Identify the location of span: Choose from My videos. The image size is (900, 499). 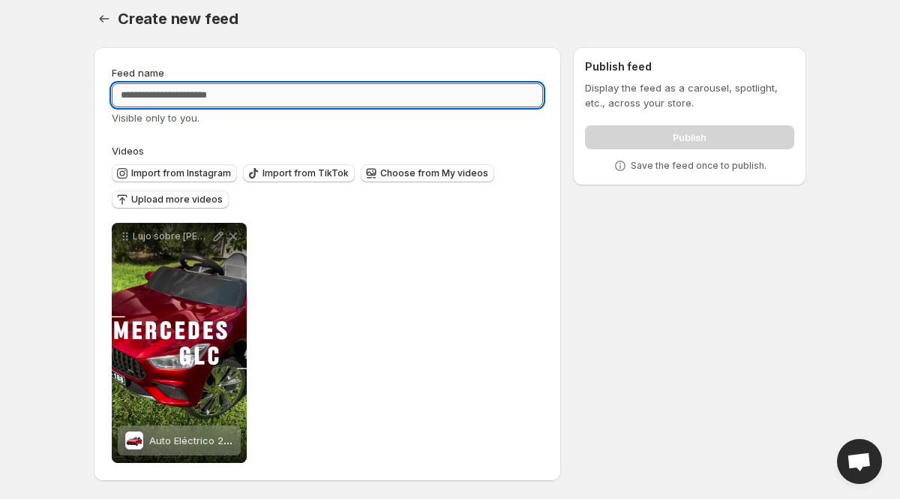
(434, 173).